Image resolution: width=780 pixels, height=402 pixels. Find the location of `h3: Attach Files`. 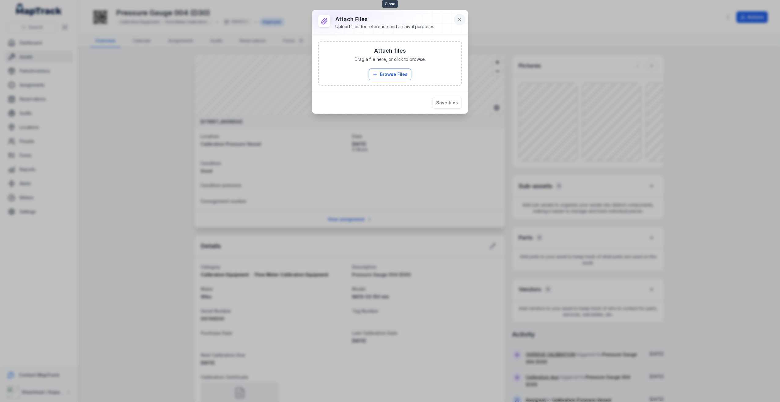

h3: Attach Files is located at coordinates (385, 19).